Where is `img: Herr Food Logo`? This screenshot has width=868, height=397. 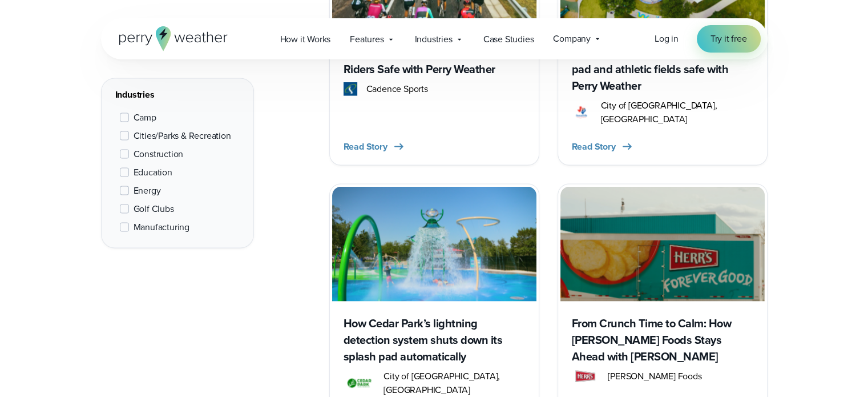 img: Herr Food Logo is located at coordinates (585, 376).